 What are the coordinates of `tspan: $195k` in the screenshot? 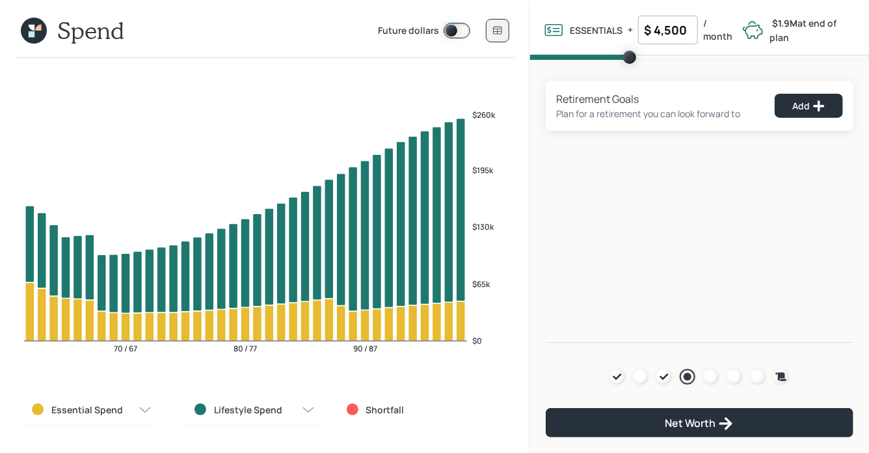 It's located at (483, 170).